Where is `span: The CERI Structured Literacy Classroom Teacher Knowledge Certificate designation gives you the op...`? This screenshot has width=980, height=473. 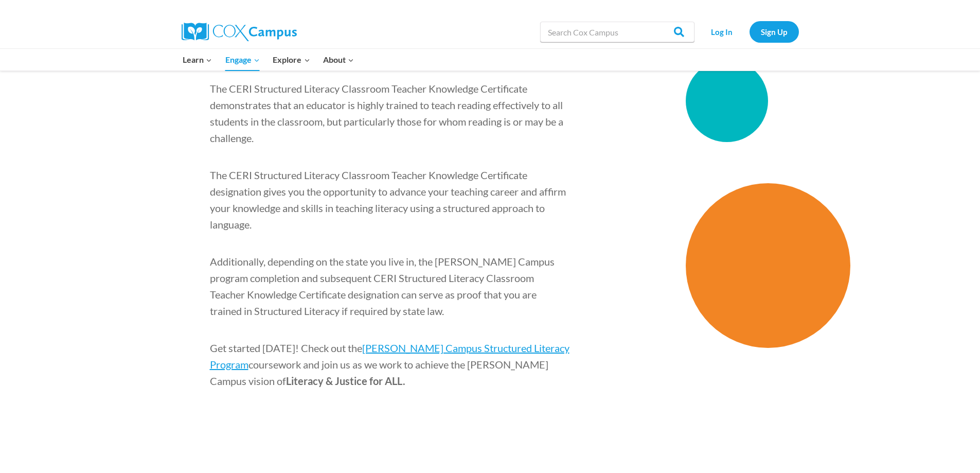
span: The CERI Structured Literacy Classroom Teacher Knowledge Certificate designation gives you the op... is located at coordinates (388, 200).